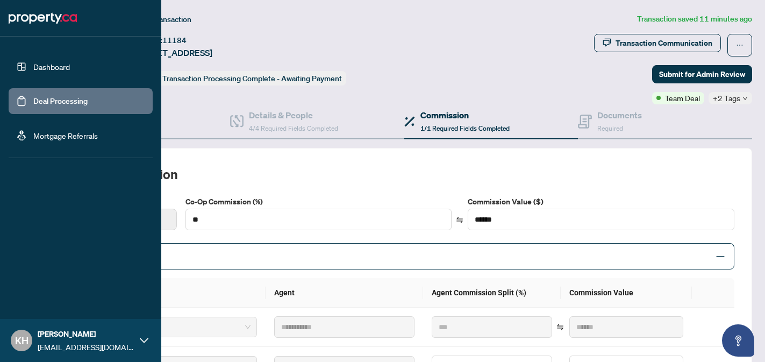 The height and width of the screenshot is (362, 765). I want to click on span: Required, so click(610, 128).